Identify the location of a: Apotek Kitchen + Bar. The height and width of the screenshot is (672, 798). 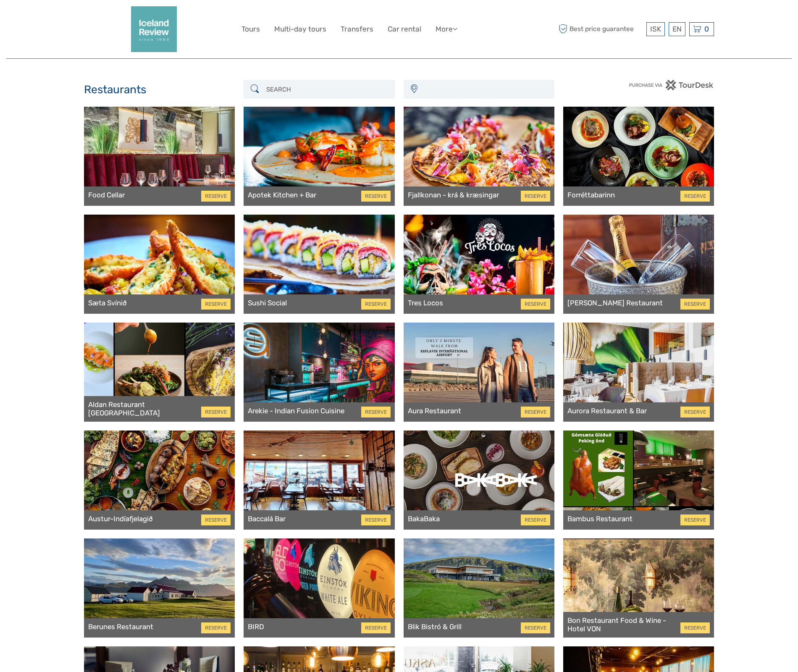
(282, 195).